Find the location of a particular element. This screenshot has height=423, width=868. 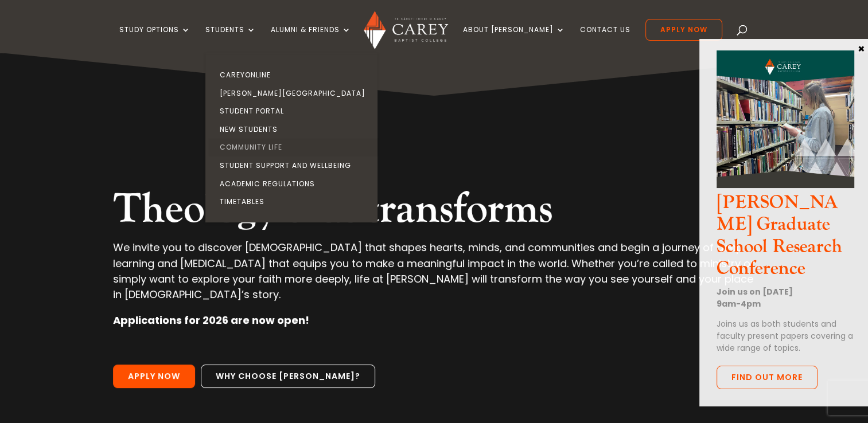

button: Close is located at coordinates (861, 48).